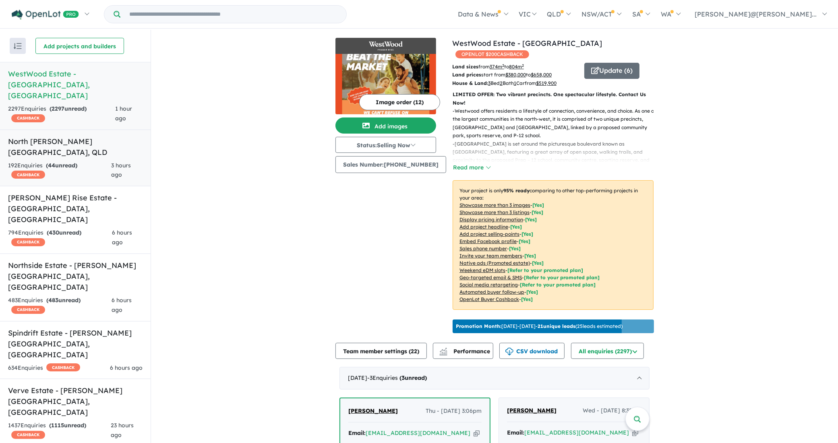  What do you see at coordinates (483, 227) in the screenshot?
I see `u: Add project headline` at bounding box center [483, 227].